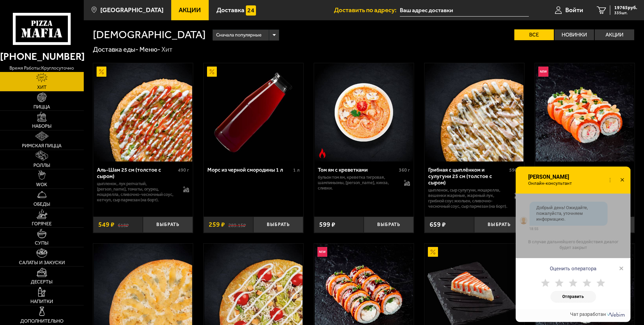 The height and width of the screenshot is (325, 644). What do you see at coordinates (143, 112) in the screenshot?
I see `img: Аль-Шам 25 см (толстое с сыром)` at bounding box center [143, 112].